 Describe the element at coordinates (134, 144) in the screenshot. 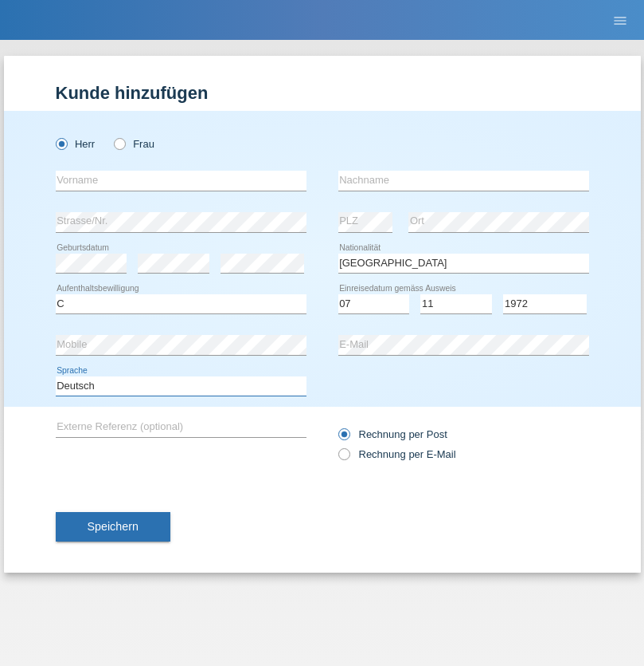

I see `label: Frau` at that location.